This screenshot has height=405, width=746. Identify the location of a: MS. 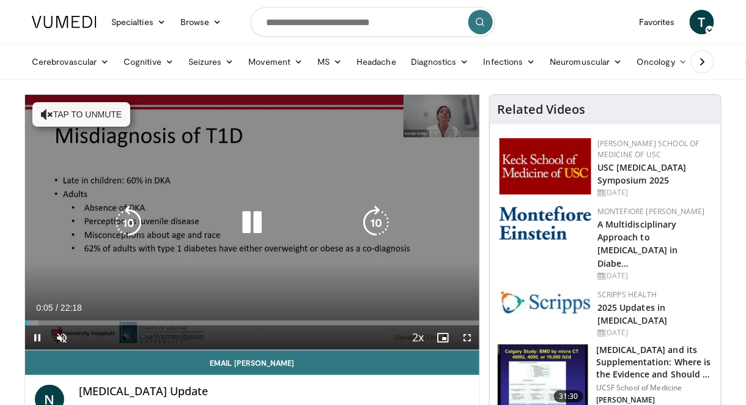
(330, 62).